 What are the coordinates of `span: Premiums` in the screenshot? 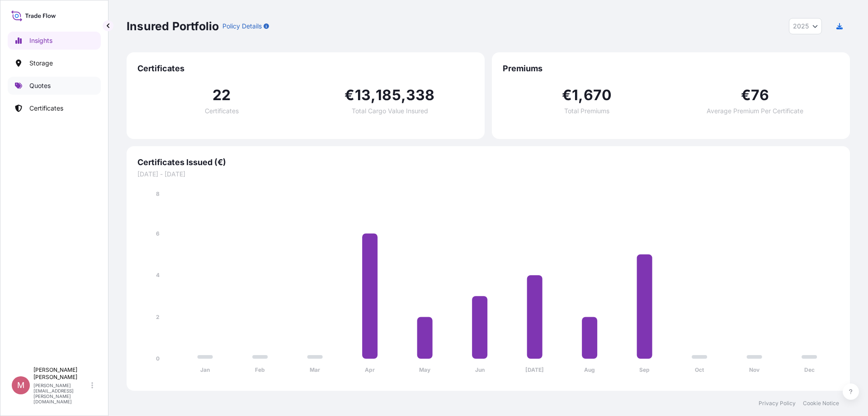 It's located at (671, 69).